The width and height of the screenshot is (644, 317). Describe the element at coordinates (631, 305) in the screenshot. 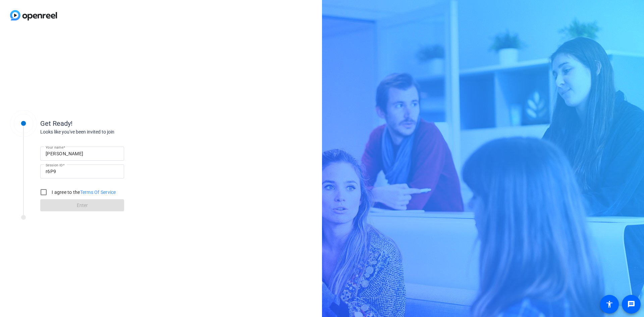

I see `mat-icon: message` at that location.